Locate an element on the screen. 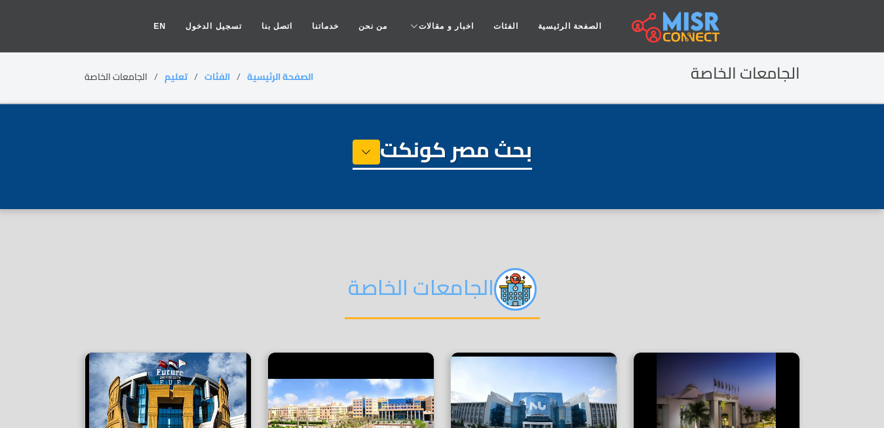 This screenshot has width=884, height=428. a: تعليم is located at coordinates (176, 77).